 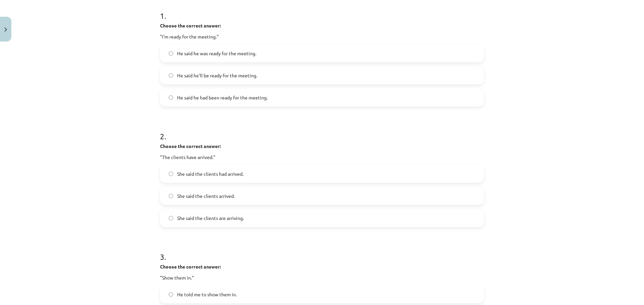 What do you see at coordinates (223, 98) in the screenshot?
I see `span: He said he had been ready for the meeting.` at bounding box center [223, 98].